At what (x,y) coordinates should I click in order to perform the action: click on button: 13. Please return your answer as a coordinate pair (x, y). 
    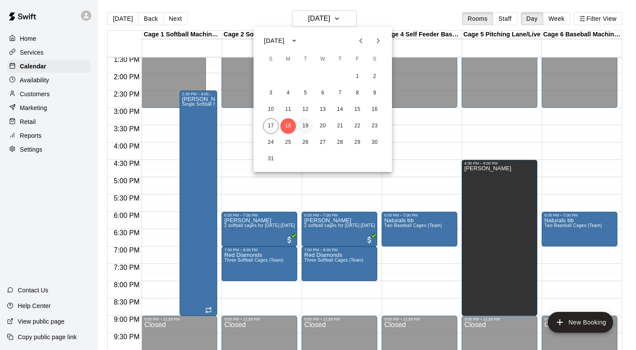
    Looking at the image, I should click on (323, 110).